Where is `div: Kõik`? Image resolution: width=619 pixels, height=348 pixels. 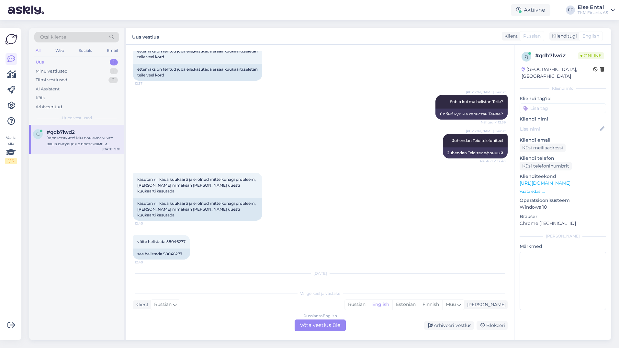 div: Kõik is located at coordinates (40, 98).